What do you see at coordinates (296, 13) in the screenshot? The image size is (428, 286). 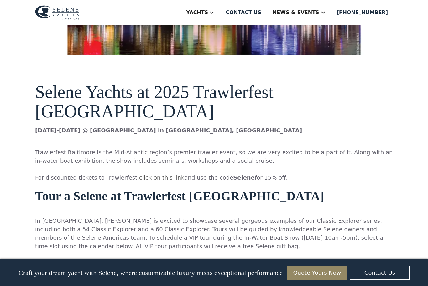 I see `div: News & EVENTS` at bounding box center [296, 13].